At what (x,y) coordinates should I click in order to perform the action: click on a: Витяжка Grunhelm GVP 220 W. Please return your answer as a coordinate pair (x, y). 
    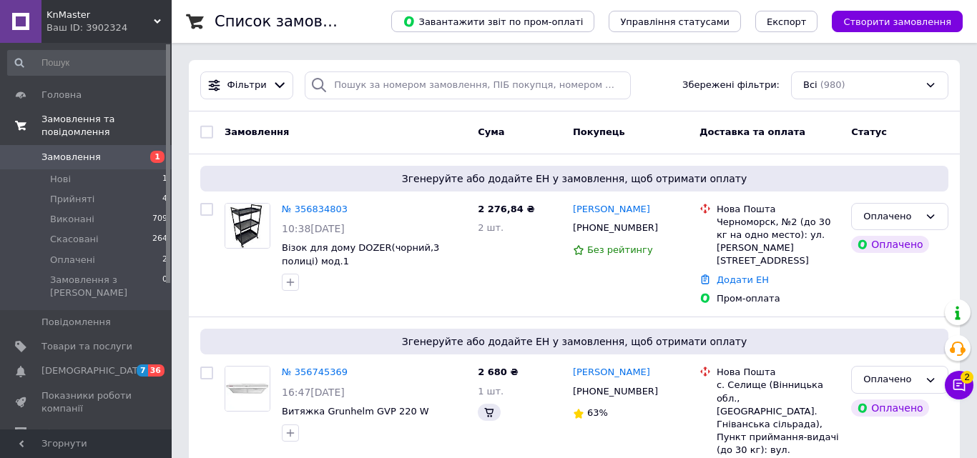
    Looking at the image, I should click on (355, 411).